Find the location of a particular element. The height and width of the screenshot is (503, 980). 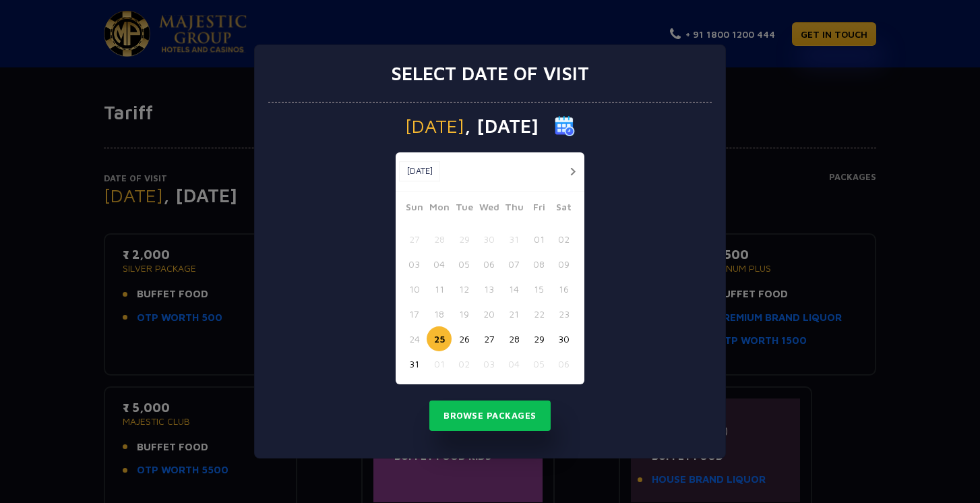

span: Mon is located at coordinates (439, 209).